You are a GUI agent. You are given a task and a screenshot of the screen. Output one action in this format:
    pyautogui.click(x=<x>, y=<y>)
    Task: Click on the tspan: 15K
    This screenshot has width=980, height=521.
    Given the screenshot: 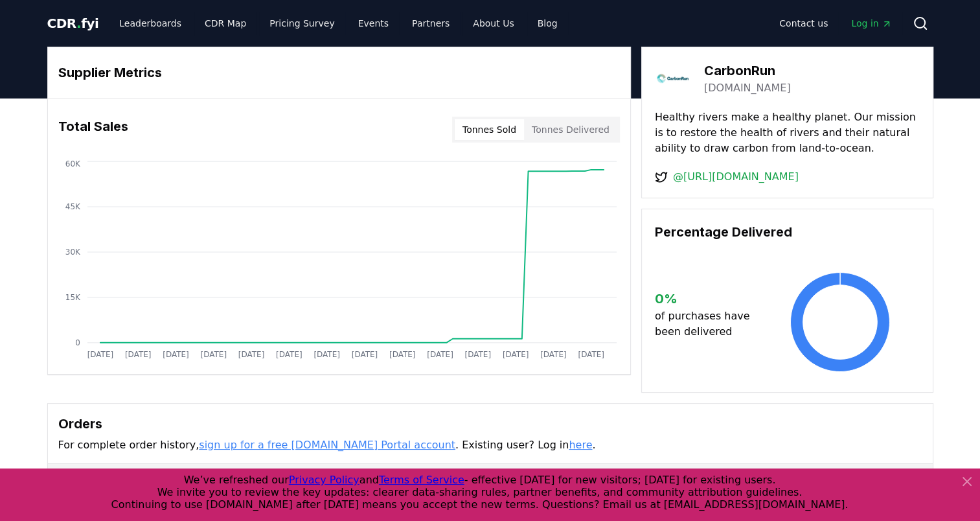 What is the action you would take?
    pyautogui.click(x=73, y=298)
    